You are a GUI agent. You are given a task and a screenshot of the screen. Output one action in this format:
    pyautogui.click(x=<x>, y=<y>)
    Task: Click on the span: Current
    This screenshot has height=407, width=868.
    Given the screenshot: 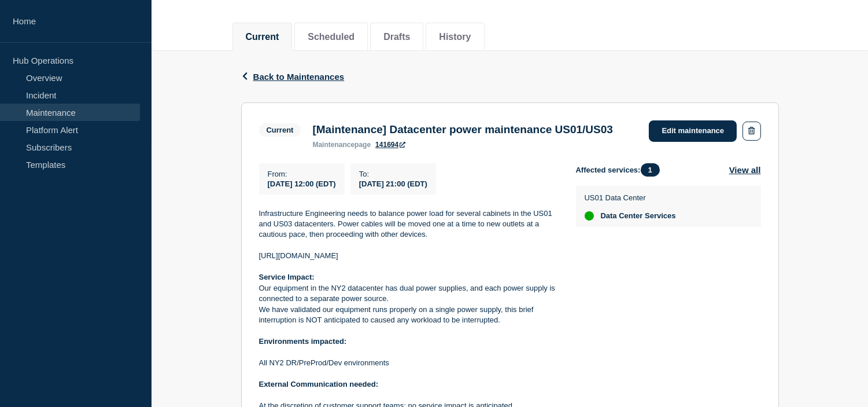 What is the action you would take?
    pyautogui.click(x=280, y=129)
    